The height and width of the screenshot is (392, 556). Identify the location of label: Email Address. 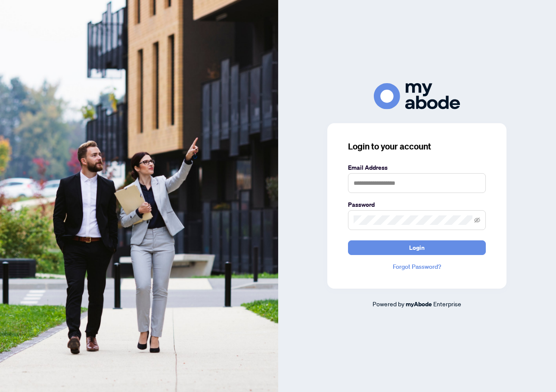
(417, 168).